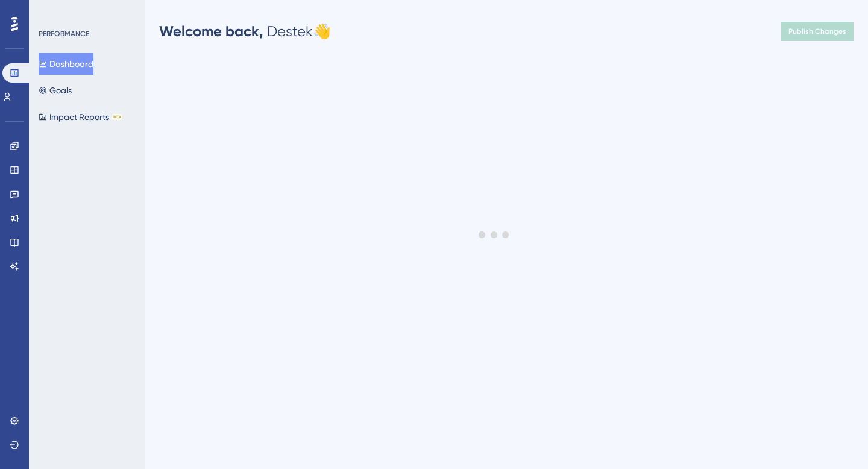 The height and width of the screenshot is (469, 868). Describe the element at coordinates (55, 90) in the screenshot. I see `button: Goals` at that location.